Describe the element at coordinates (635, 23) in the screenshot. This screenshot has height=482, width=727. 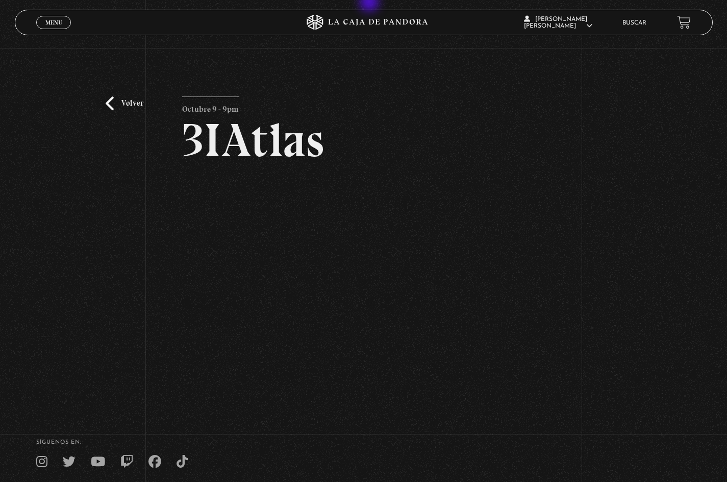
I see `a: Buscar` at that location.